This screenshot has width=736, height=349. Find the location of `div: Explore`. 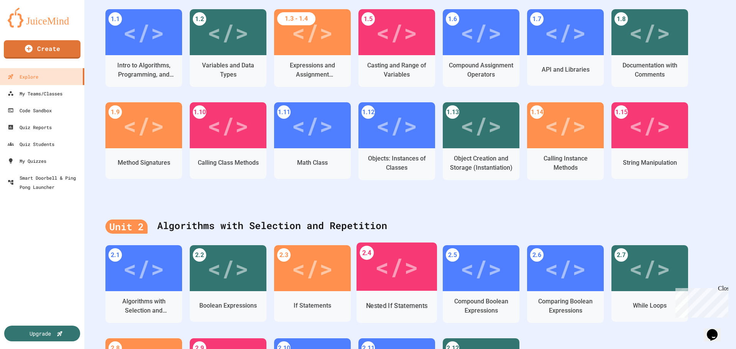

div: Explore is located at coordinates (23, 77).